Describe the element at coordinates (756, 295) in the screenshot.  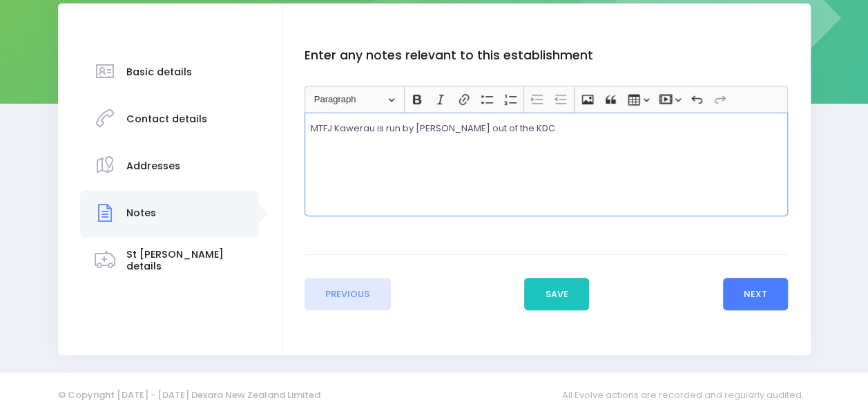
I see `button: Next` at that location.